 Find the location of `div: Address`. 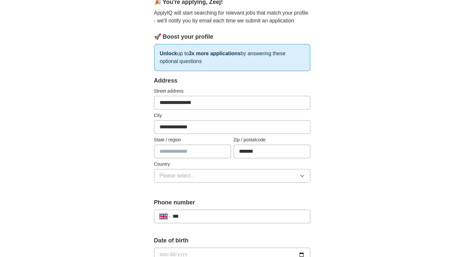

div: Address is located at coordinates (232, 81).